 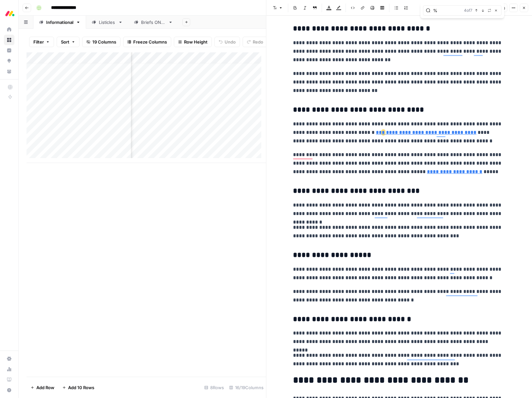 What do you see at coordinates (9, 369) in the screenshot?
I see `a: Usage` at bounding box center [9, 369].